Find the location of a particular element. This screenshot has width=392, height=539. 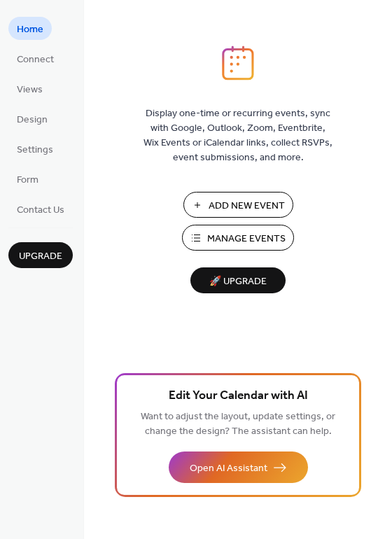

img: logo_icon.svg is located at coordinates (237, 63).